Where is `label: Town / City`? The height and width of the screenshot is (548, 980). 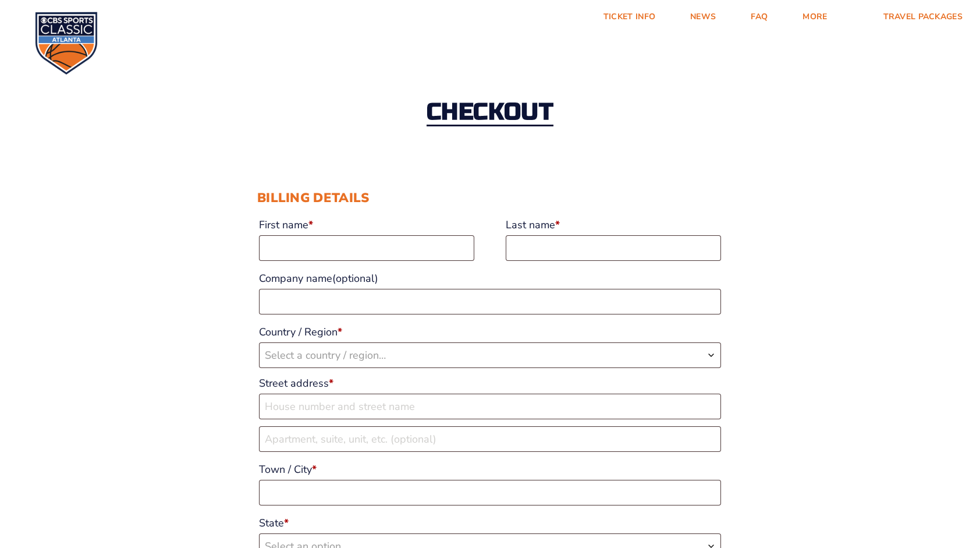 label: Town / City is located at coordinates (490, 469).